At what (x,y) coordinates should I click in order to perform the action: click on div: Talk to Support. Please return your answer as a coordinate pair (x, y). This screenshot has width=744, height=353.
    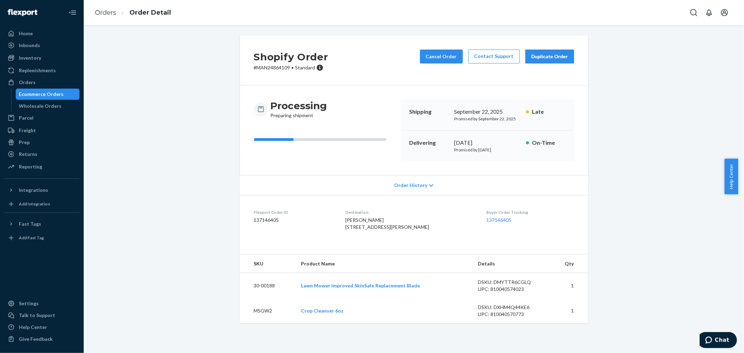
    Looking at the image, I should click on (37, 315).